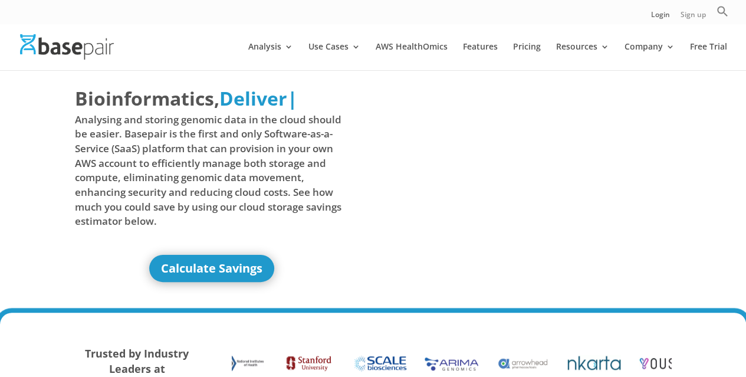 This screenshot has width=746, height=377. Describe the element at coordinates (708, 56) in the screenshot. I see `a: Free Trial` at that location.